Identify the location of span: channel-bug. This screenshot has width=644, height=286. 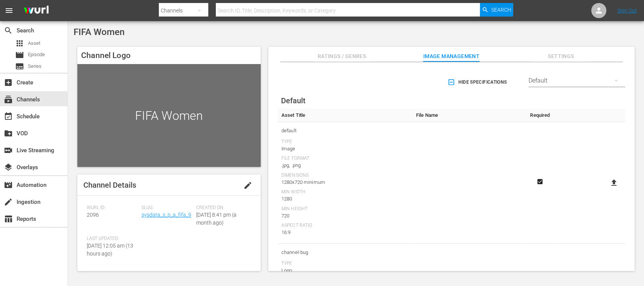
(345, 253).